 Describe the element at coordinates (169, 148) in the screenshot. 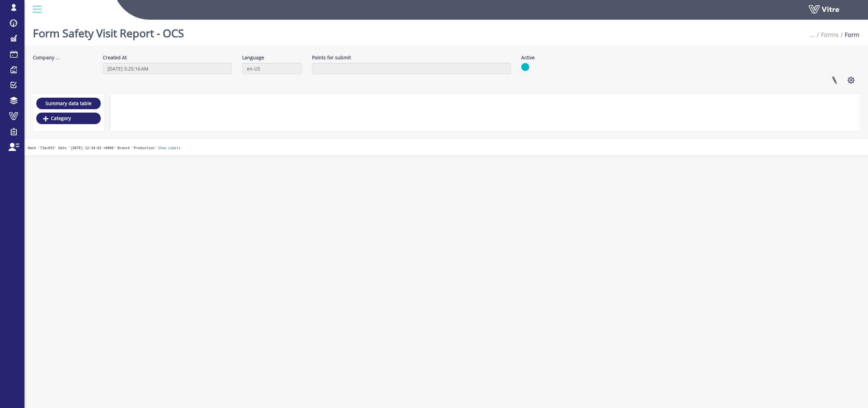

I see `a: Show Labels` at that location.